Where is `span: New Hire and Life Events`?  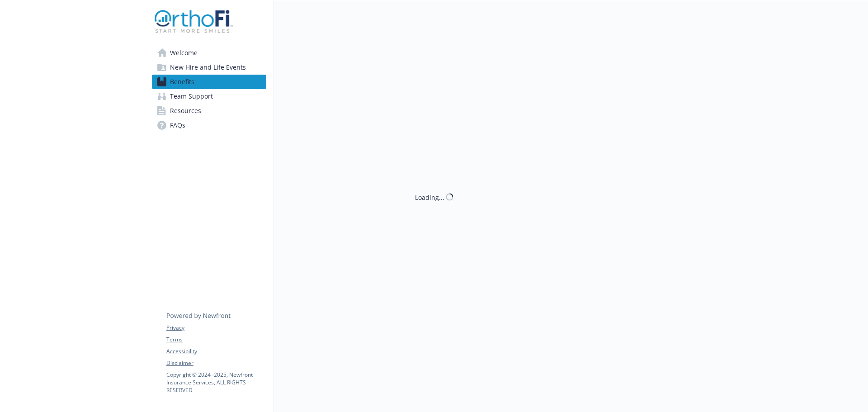
span: New Hire and Life Events is located at coordinates (208, 67).